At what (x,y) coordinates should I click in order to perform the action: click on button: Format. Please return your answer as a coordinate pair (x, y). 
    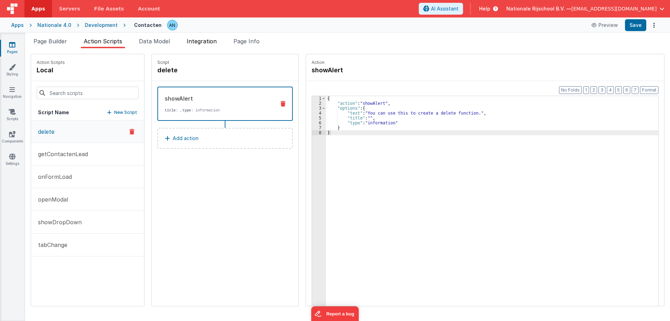
    Looking at the image, I should click on (649, 90).